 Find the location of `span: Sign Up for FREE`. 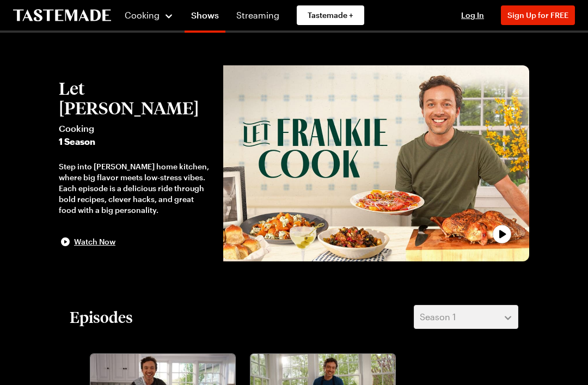

span: Sign Up for FREE is located at coordinates (538, 15).